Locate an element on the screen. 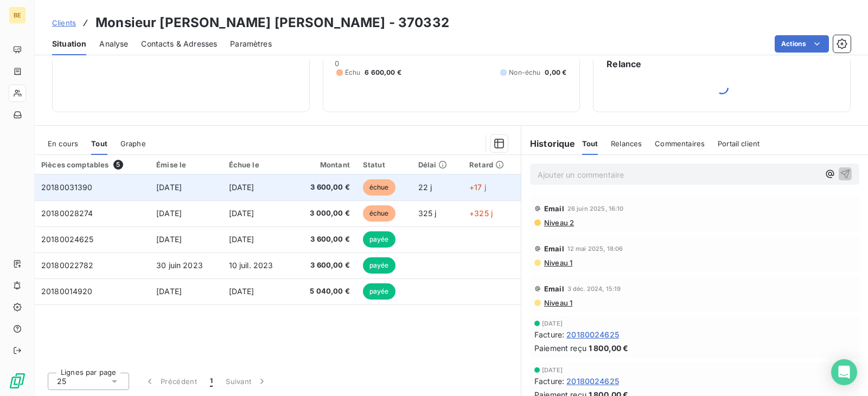  span: +325 j is located at coordinates (480, 213).